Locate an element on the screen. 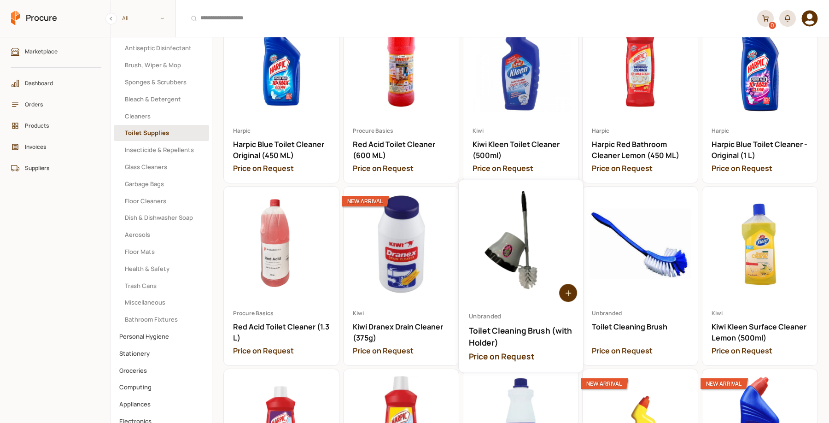  input: Products and Orders is located at coordinates (466, 18).